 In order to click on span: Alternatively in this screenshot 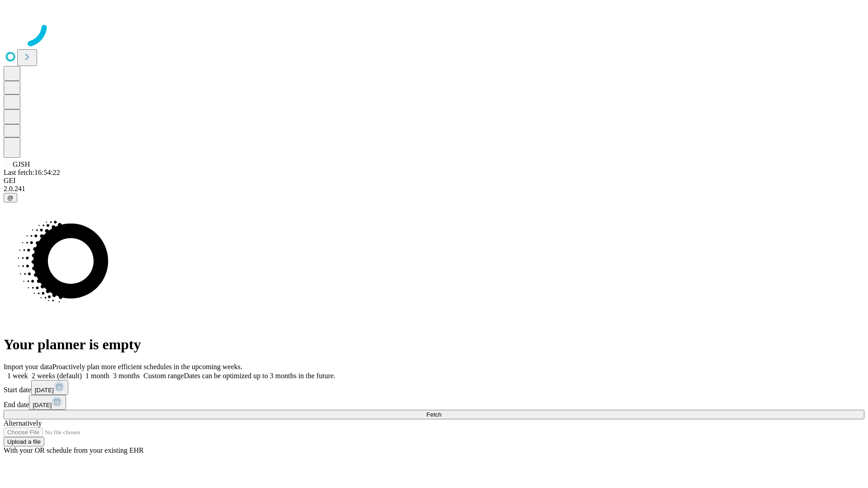, I will do `click(22, 423)`.